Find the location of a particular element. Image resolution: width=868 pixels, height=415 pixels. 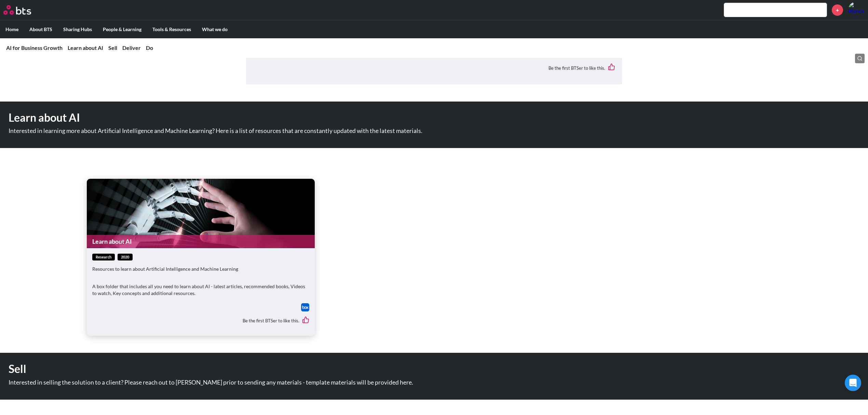

a: AI for Business Growth is located at coordinates (34, 48).